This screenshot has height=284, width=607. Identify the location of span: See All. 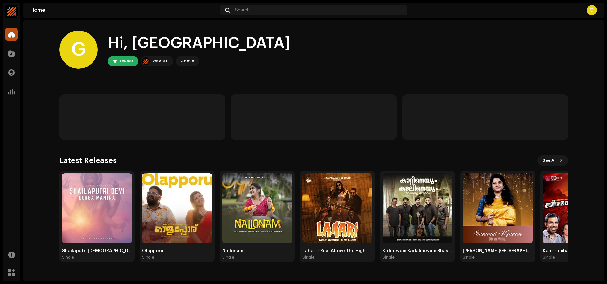
(549, 160).